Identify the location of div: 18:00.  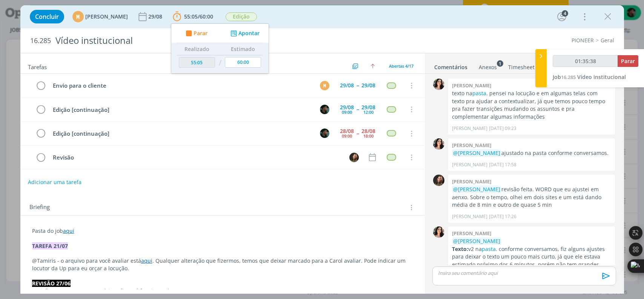
(368, 136).